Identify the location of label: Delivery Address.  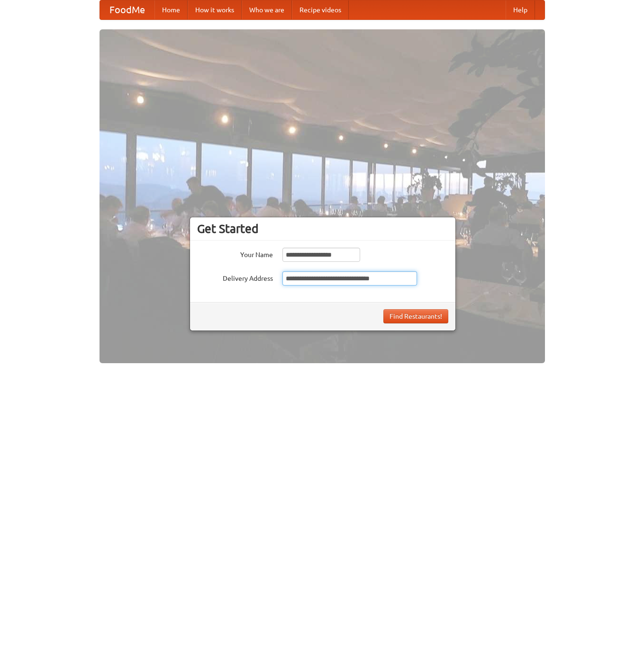
(235, 277).